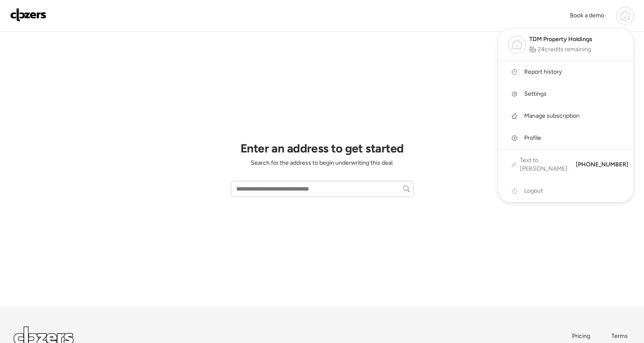 Image resolution: width=644 pixels, height=343 pixels. Describe the element at coordinates (621, 336) in the screenshot. I see `a: Terms` at that location.